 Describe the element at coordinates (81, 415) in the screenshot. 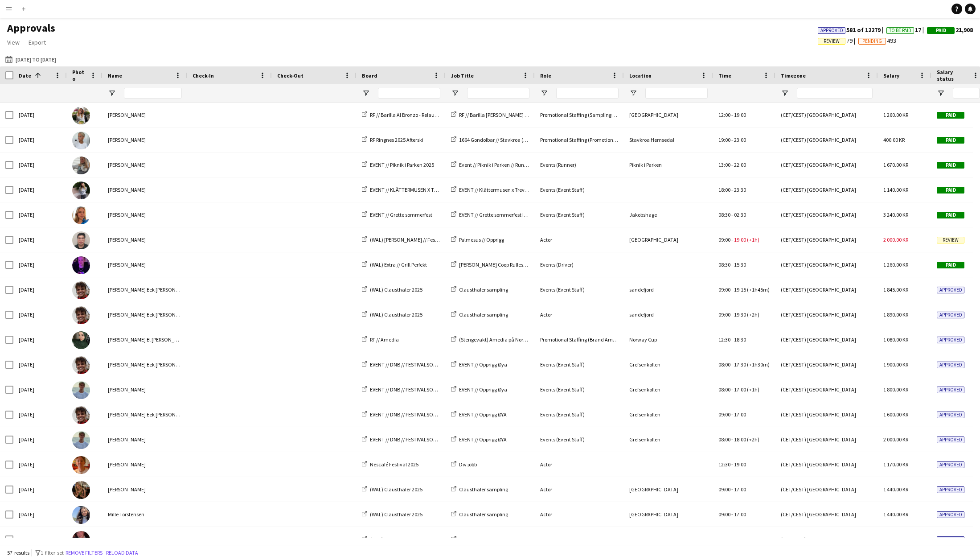

I see `img: Albert Eek Minassian` at that location.